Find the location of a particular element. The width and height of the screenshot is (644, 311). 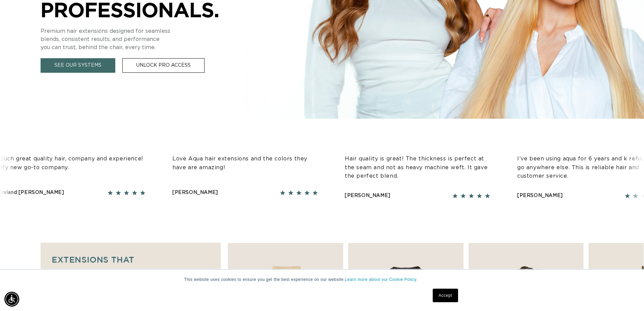

p: Love Aqua hair extensions and the colors they have are amazing! is located at coordinates (239, 163).